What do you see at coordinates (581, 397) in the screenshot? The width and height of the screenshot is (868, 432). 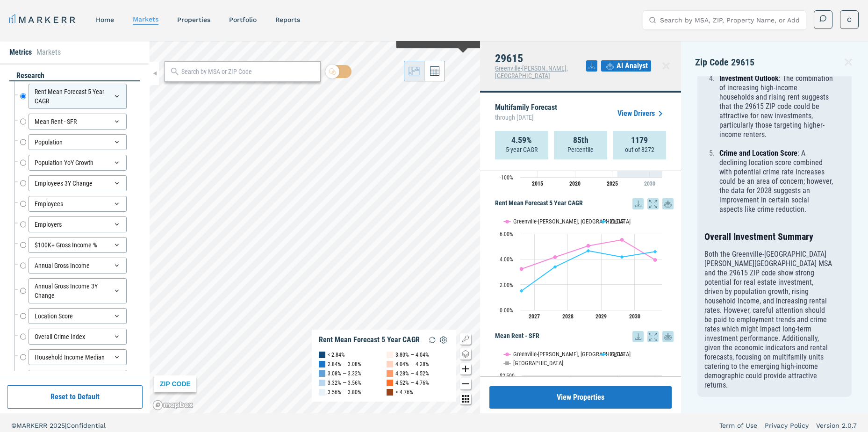 I see `a: View Properties` at bounding box center [581, 397].